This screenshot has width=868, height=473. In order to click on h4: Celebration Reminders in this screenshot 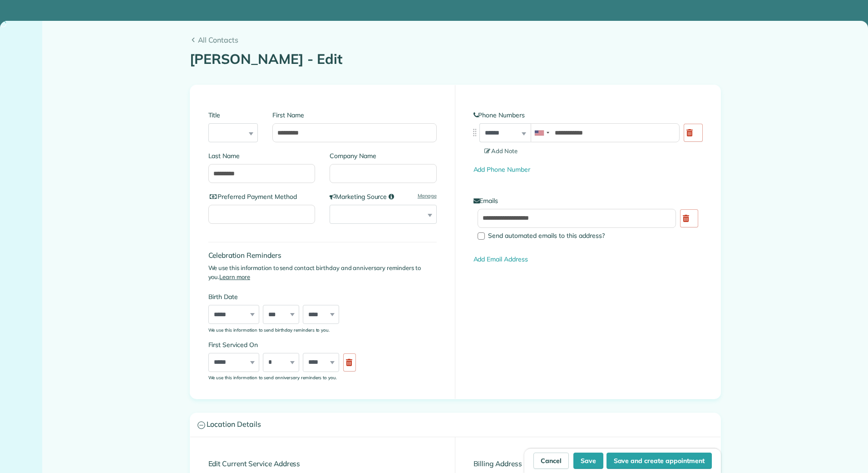, I will do `click(322, 255)`.